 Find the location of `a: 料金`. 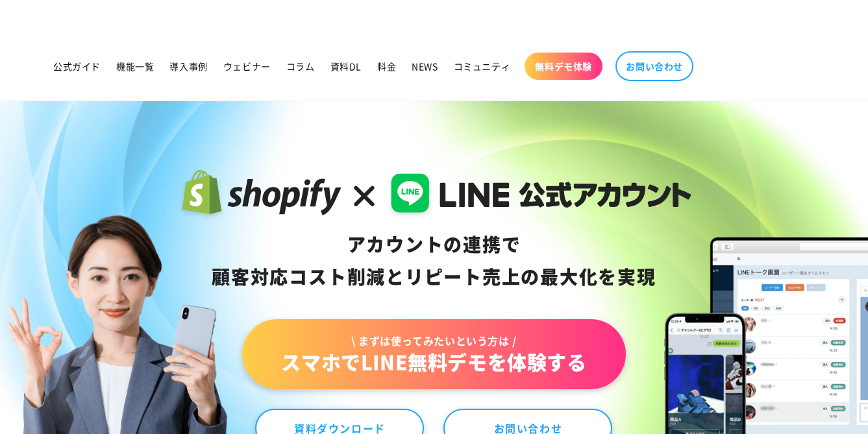

a: 料金 is located at coordinates (386, 66).